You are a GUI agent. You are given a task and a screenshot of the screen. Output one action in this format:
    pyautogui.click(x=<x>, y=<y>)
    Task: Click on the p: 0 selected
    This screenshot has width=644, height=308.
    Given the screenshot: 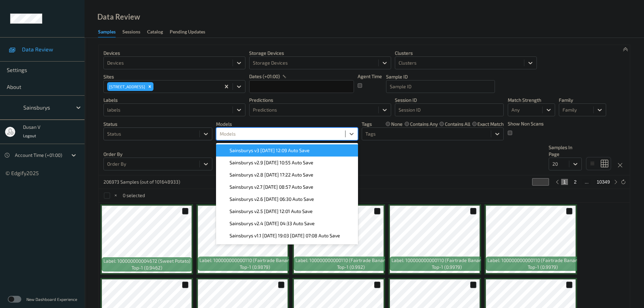 What is the action you would take?
    pyautogui.click(x=134, y=195)
    